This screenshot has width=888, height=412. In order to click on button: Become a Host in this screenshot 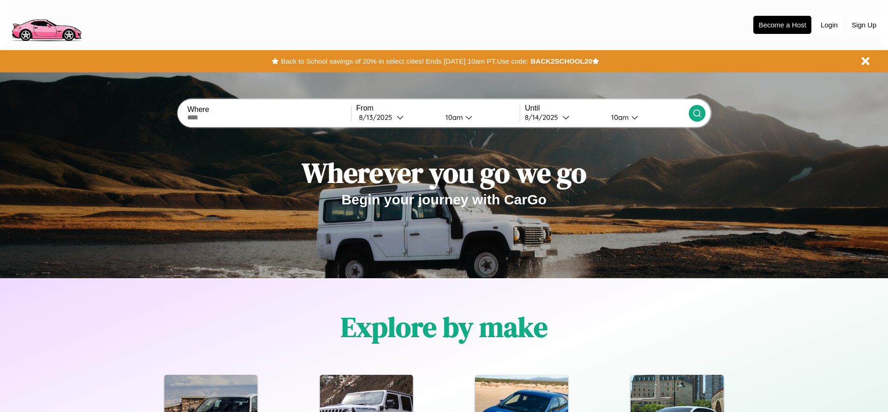, I will do `click(782, 25)`.